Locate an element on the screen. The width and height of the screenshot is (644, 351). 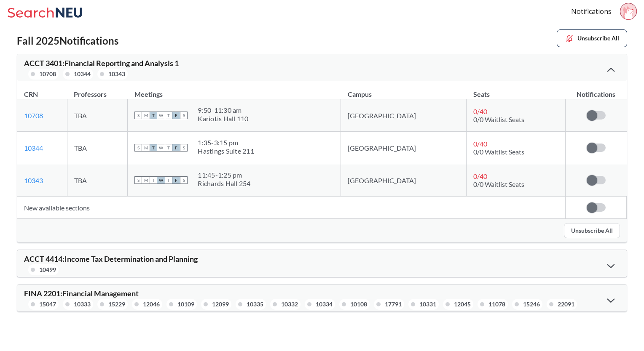
div: 10332 is located at coordinates (290, 304).